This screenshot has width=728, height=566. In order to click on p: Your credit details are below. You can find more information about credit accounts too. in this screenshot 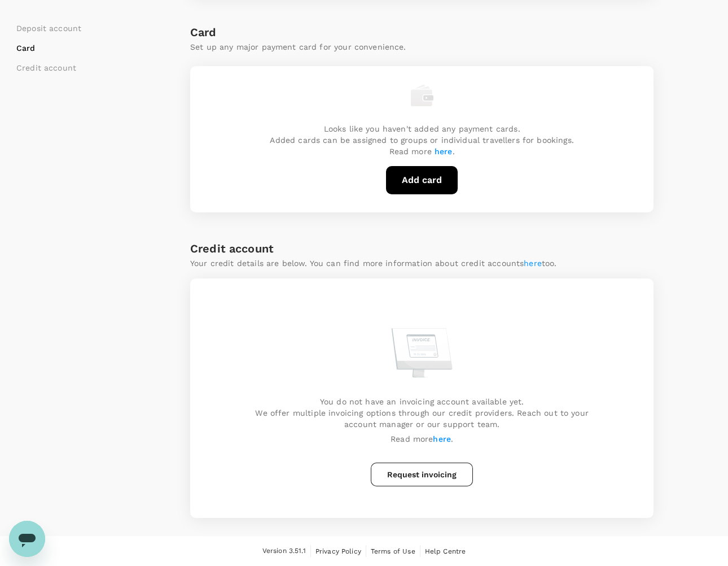, I will do `click(374, 263)`.